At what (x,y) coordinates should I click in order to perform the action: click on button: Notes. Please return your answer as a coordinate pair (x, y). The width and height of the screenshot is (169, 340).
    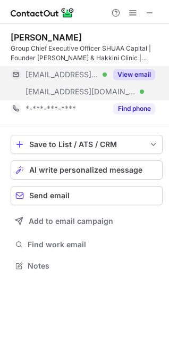
    Looking at the image, I should click on (87, 266).